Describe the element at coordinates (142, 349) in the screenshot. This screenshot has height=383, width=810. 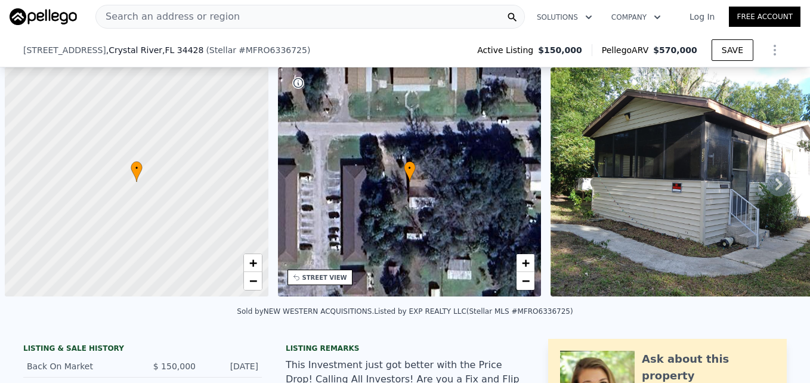
I see `div: LISTING & SALE HISTORY` at that location.